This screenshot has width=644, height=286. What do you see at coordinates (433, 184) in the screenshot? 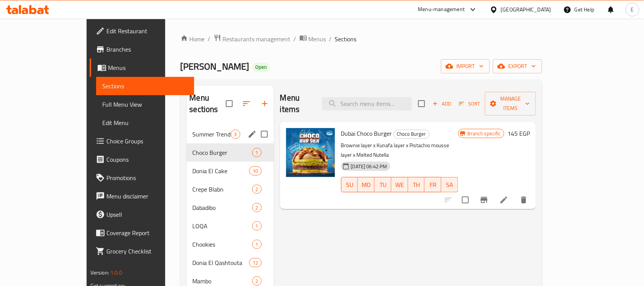
I see `button: FR` at bounding box center [433, 184].